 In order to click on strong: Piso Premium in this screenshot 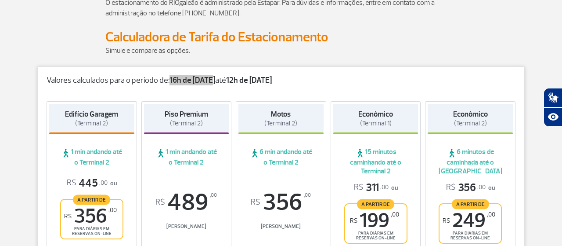, I will do `click(186, 114)`.